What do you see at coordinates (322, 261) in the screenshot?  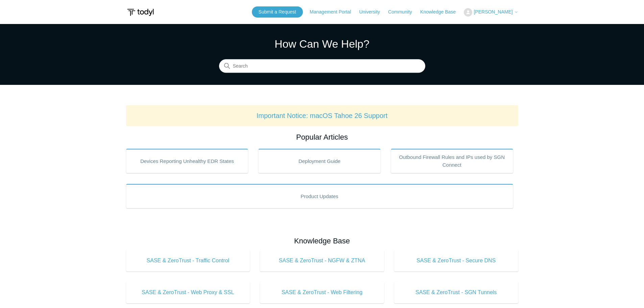 I see `a: SASE & ZeroTrust - NGFW & ZTNA` at bounding box center [322, 261].